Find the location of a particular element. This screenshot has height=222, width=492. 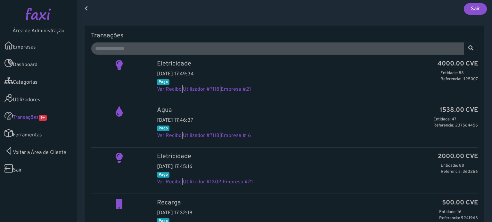

h5: Transações is located at coordinates (284, 36).